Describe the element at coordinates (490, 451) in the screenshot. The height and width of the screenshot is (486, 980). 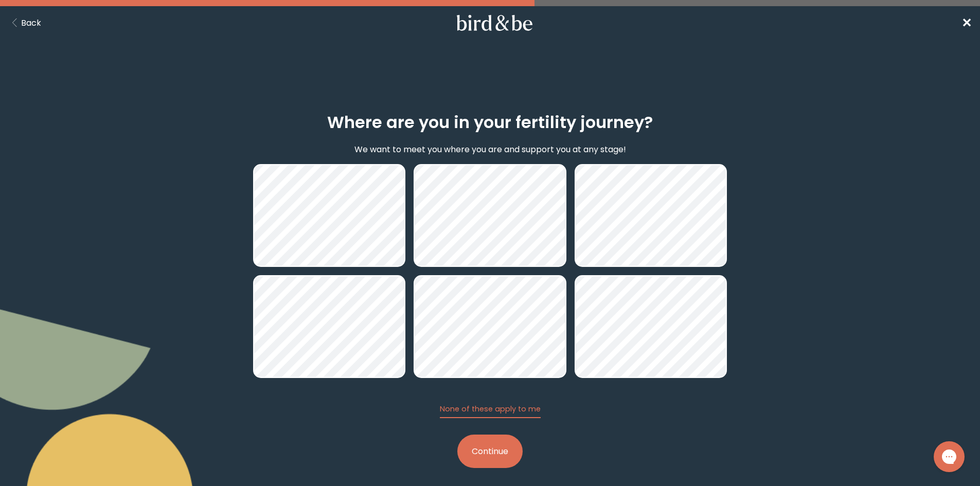
I see `button: Continue` at that location.